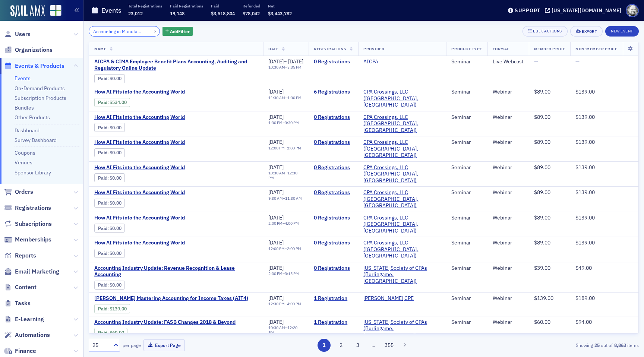 Image resolution: width=644 pixels, height=357 pixels. What do you see at coordinates (26, 288) in the screenshot?
I see `span: Content` at bounding box center [26, 288].